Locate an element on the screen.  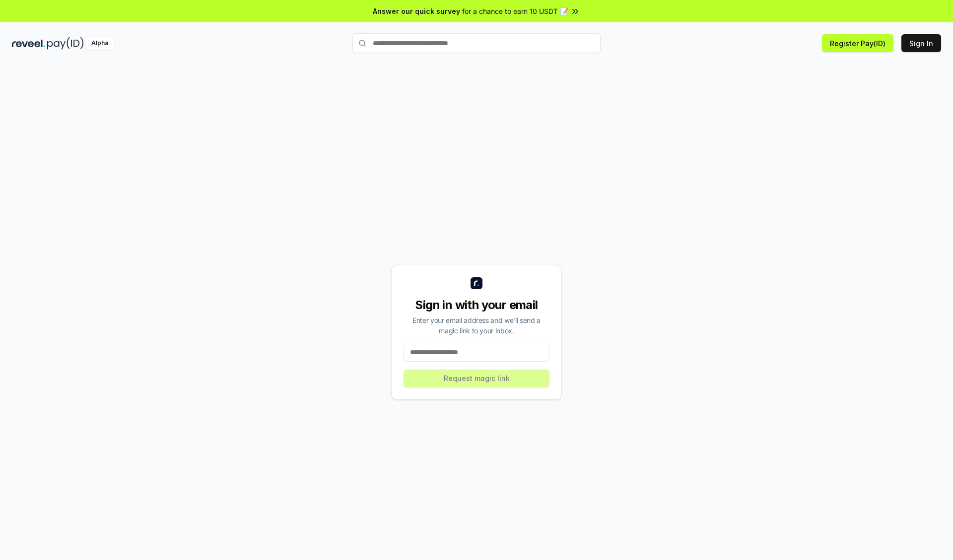
button: Sign In is located at coordinates (921, 43).